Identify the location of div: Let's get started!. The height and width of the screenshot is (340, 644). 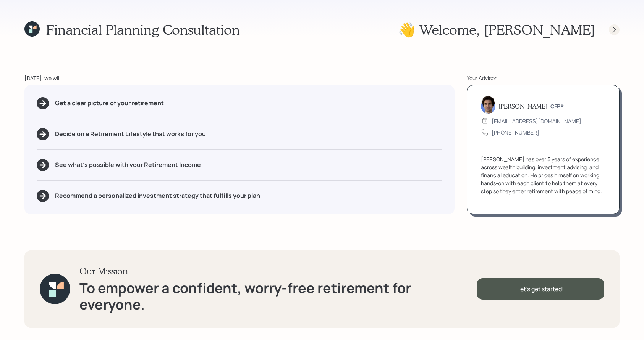
(540, 289).